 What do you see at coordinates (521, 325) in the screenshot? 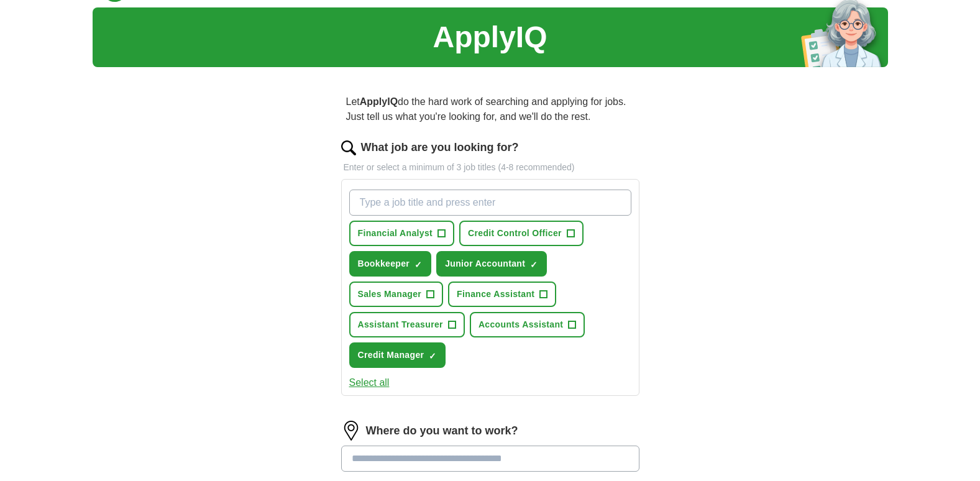
I see `span: Accounts Assistant` at bounding box center [521, 325].